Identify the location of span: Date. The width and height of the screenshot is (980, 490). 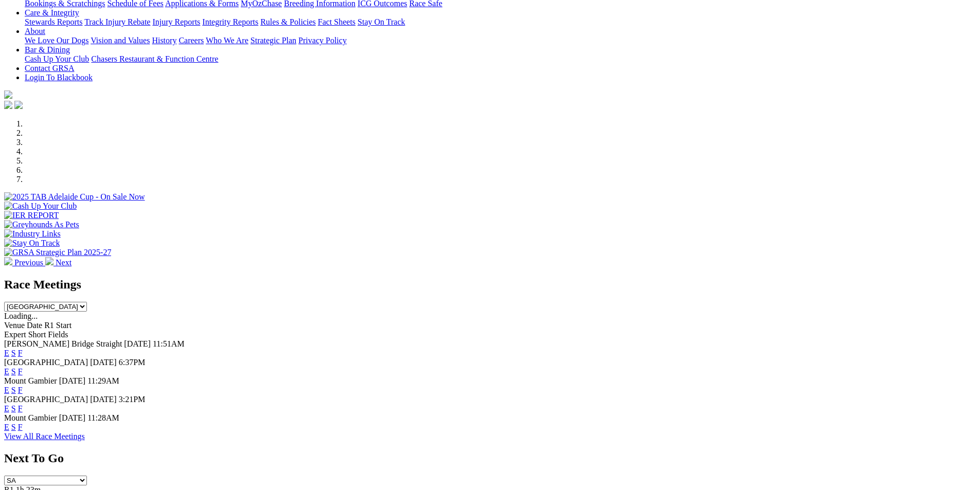
(35, 325).